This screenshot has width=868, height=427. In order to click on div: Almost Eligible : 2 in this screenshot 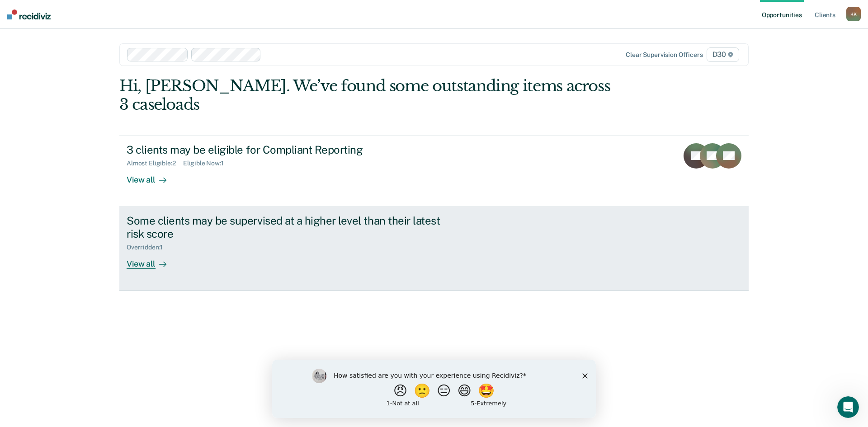, I will do `click(154, 163)`.